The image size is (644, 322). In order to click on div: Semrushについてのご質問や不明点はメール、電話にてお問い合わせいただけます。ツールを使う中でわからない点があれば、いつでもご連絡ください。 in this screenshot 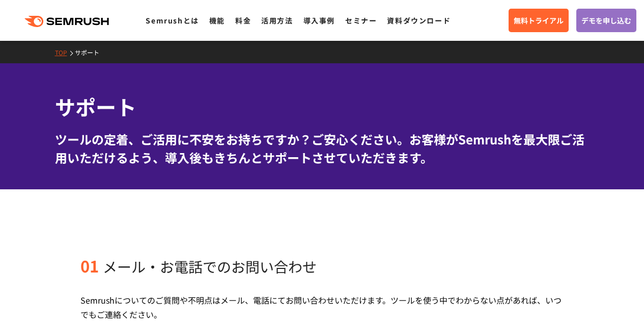, I will do `click(322, 307)`.